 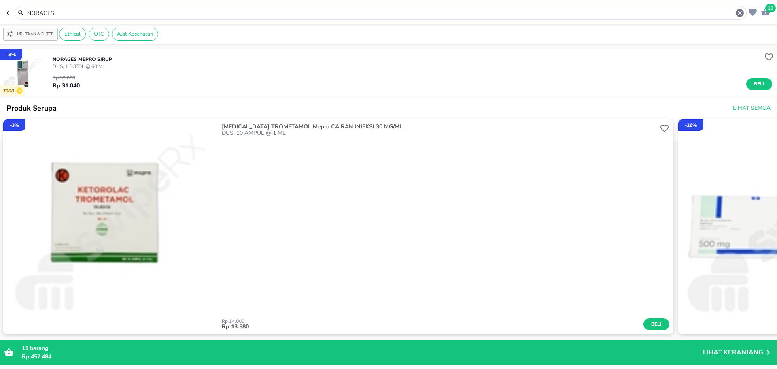 What do you see at coordinates (440, 133) in the screenshot?
I see `p: DUS, 10 AMPUL @ 1 ML` at bounding box center [440, 133].